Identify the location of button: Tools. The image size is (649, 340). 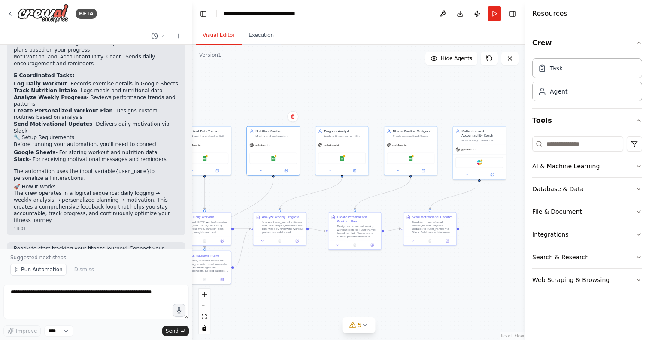
(587, 121).